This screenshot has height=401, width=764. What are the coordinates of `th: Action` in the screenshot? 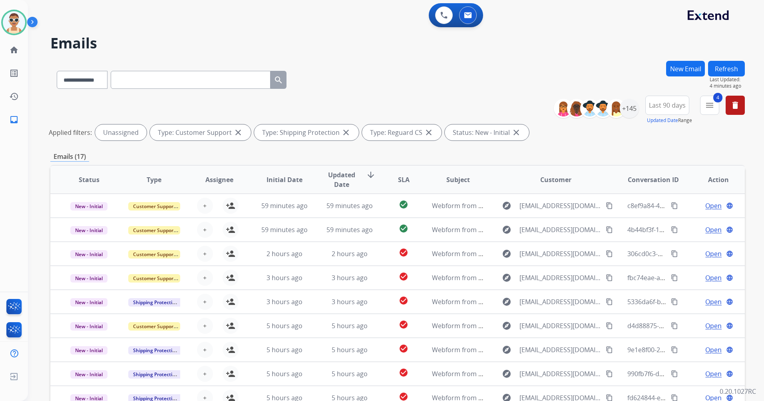 It's located at (712, 179).